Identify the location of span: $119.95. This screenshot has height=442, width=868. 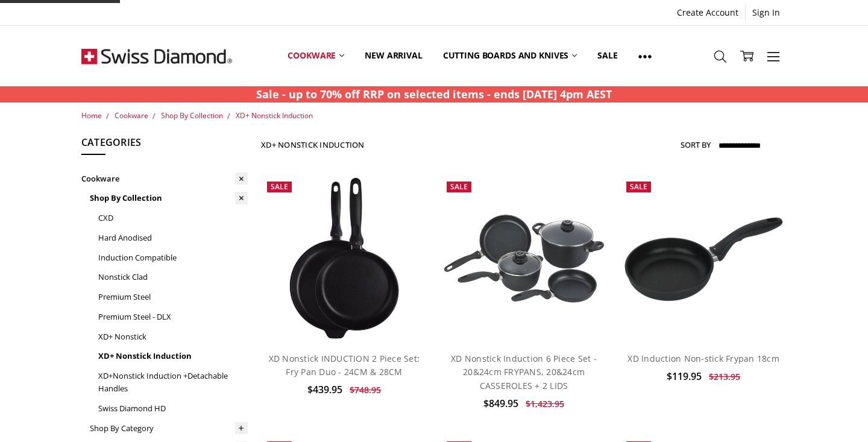
(685, 377).